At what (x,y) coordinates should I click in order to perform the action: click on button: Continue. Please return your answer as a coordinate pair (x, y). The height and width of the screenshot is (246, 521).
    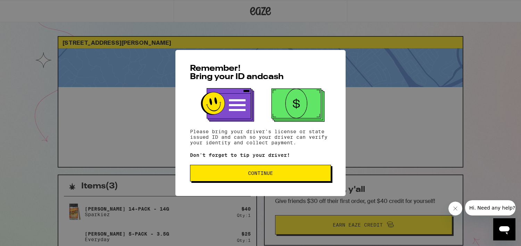
    Looking at the image, I should click on (260, 173).